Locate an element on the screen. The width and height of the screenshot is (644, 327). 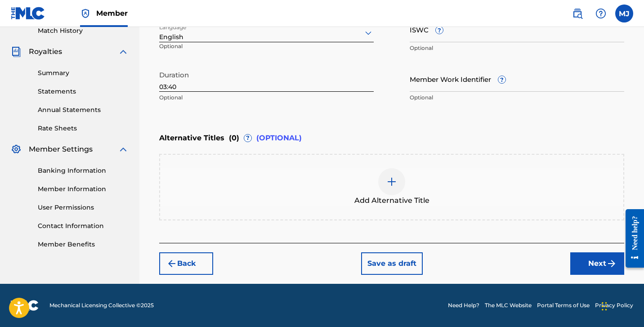
a: Match History is located at coordinates (84, 31).